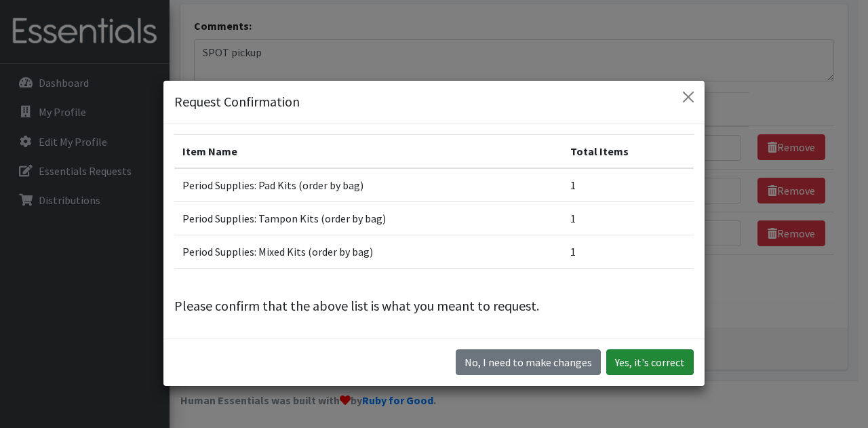 The image size is (868, 428). I want to click on p: Please confirm that the above list is what you meant to request., so click(434, 306).